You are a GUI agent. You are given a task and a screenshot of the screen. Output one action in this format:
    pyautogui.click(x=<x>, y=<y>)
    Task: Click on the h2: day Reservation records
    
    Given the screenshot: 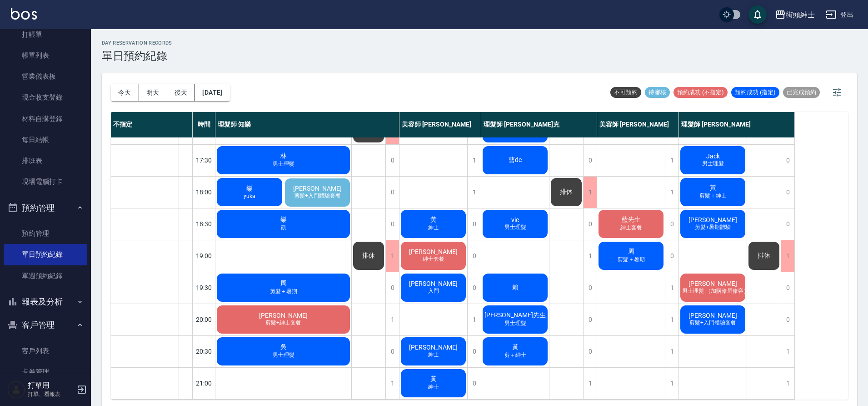 What is the action you would take?
    pyautogui.click(x=137, y=43)
    